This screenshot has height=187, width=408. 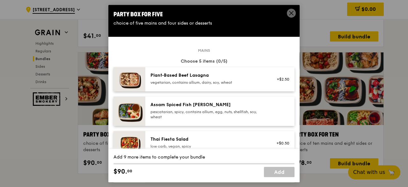 I want to click on img: daily_normal_Thai_Fiesta_Salad__Horizontal_.jpg, so click(x=130, y=143).